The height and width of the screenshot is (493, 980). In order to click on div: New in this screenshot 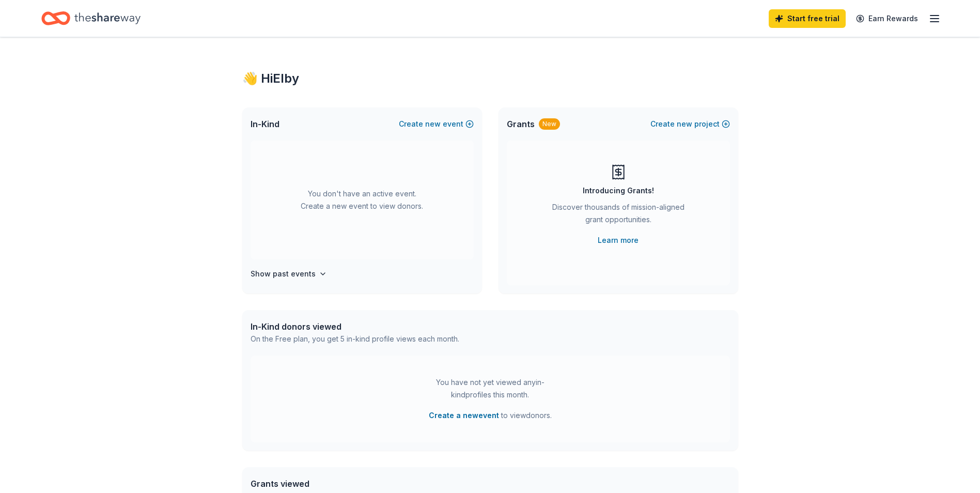, I will do `click(549, 124)`.